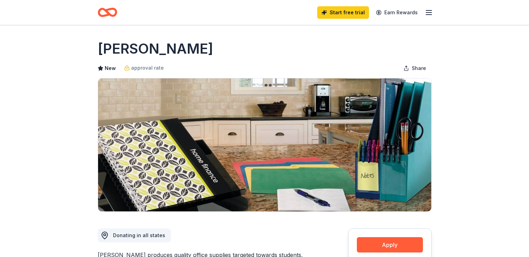 The width and height of the screenshot is (529, 257). I want to click on a: Start free trial, so click(343, 13).